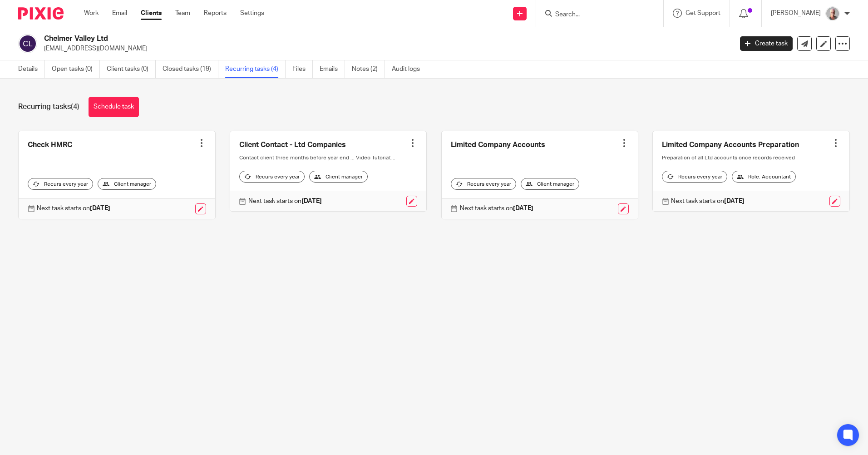  I want to click on a: Details, so click(31, 69).